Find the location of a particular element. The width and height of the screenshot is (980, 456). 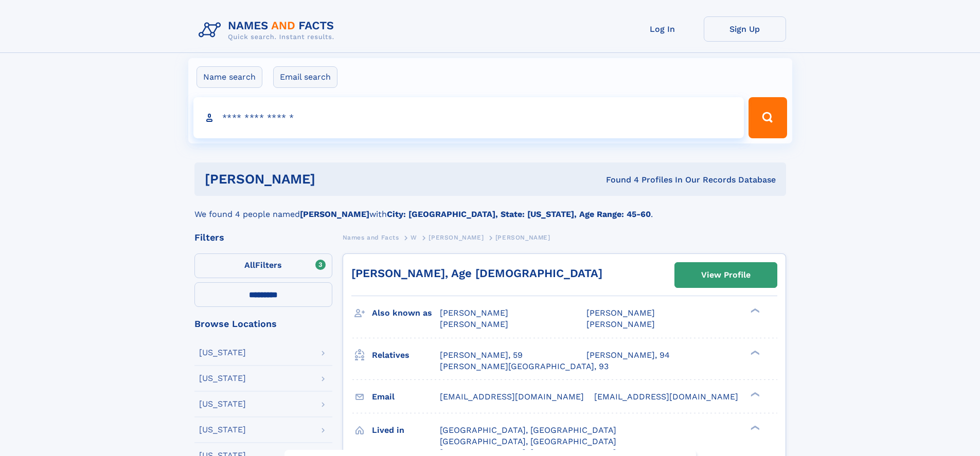

h3: Lived in is located at coordinates (406, 431).